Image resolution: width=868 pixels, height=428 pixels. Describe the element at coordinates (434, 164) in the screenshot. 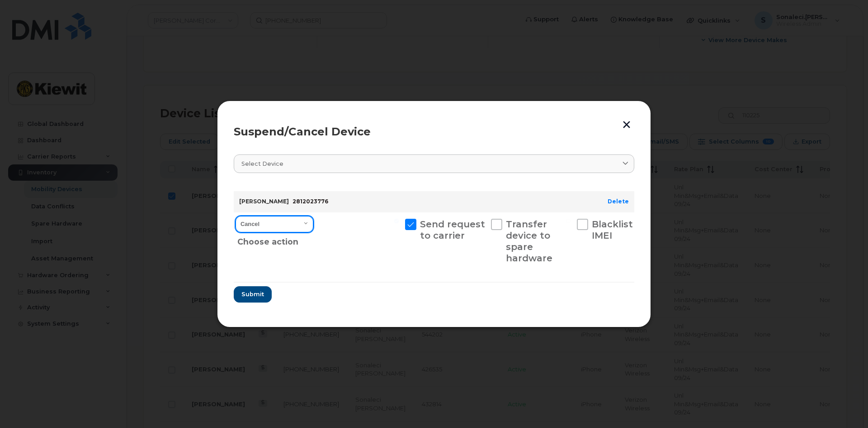

I see `a: Select device` at that location.